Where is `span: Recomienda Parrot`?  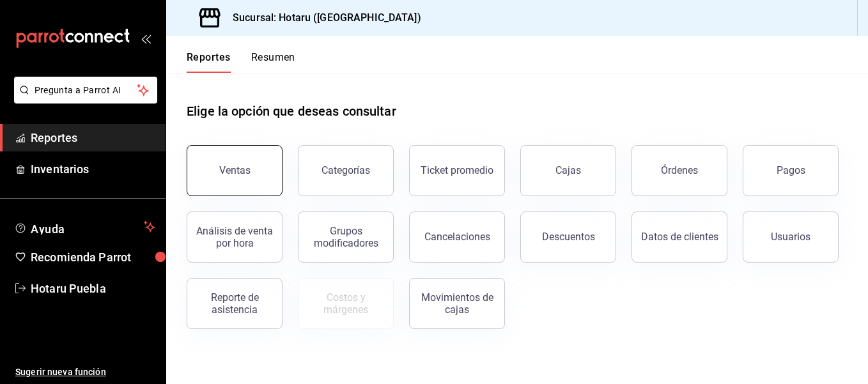
span: Recomienda Parrot is located at coordinates (93, 257).